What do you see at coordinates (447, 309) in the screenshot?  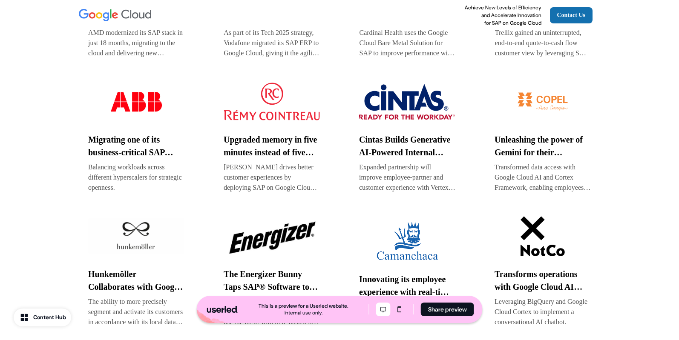 I see `button: Share preview` at bounding box center [447, 309].